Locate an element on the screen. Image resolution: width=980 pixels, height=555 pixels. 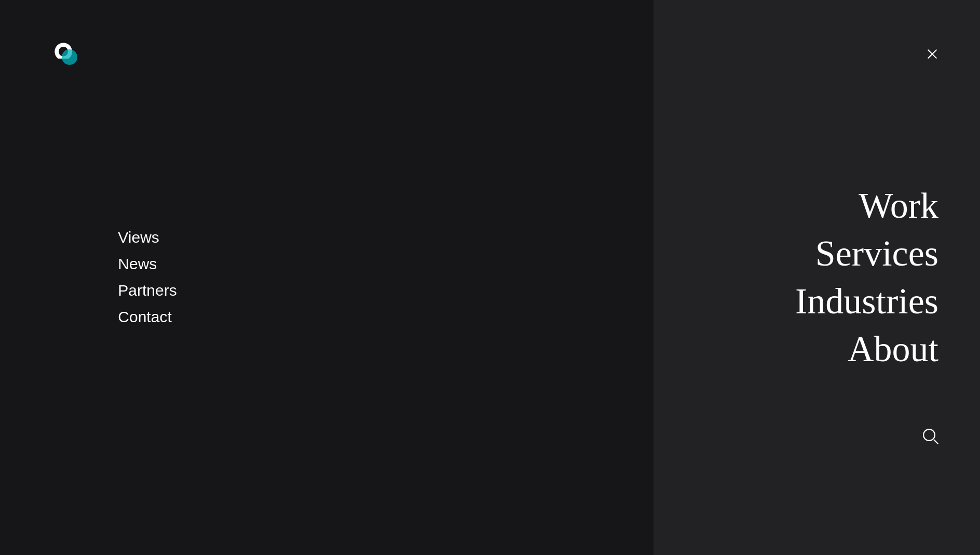
a: About is located at coordinates (893, 349).